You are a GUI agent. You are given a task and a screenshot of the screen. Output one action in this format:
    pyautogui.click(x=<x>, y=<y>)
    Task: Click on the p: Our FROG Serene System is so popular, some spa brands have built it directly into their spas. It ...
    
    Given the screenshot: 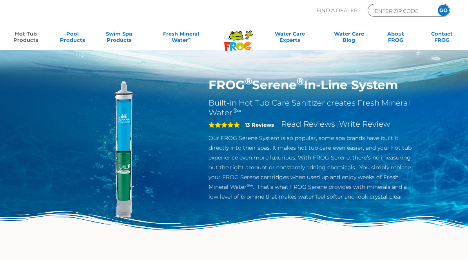 What is the action you would take?
    pyautogui.click(x=312, y=168)
    